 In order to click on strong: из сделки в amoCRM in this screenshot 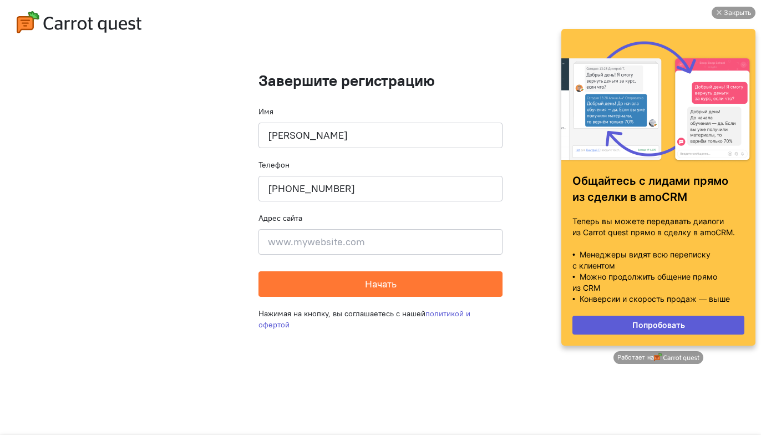, I will do `click(74, 197)`.